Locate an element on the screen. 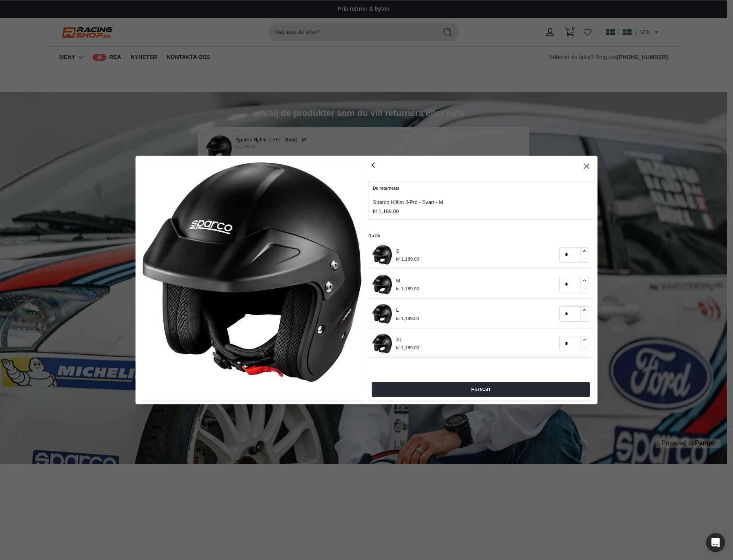 This screenshot has height=560, width=733. button: Fortsätt is located at coordinates (481, 389).